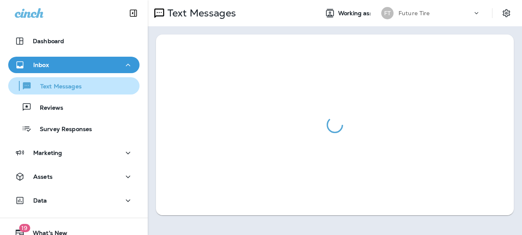 The width and height of the screenshot is (522, 235). What do you see at coordinates (62, 129) in the screenshot?
I see `p: Survey Responses` at bounding box center [62, 129].